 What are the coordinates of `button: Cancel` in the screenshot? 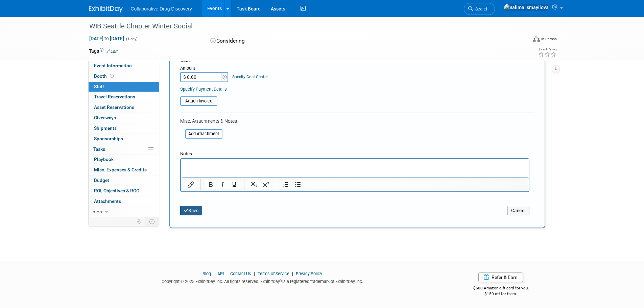 It's located at (518, 211).